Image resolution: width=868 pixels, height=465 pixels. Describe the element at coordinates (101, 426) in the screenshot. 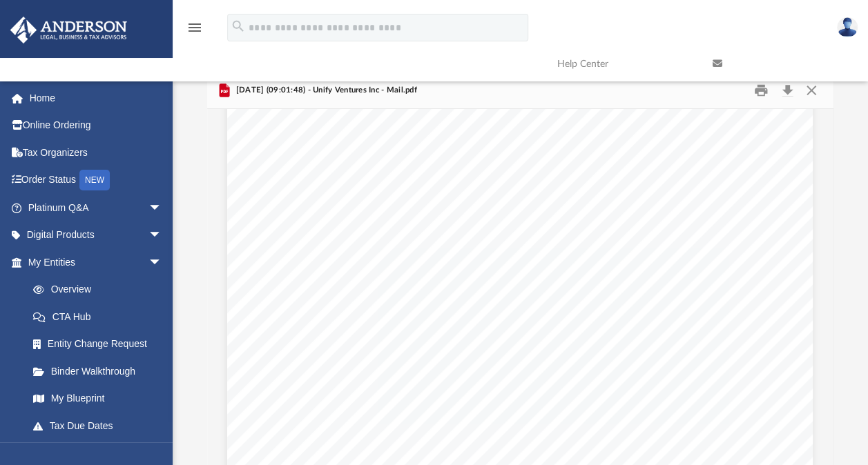

I see `a: Tax Due Dates` at that location.